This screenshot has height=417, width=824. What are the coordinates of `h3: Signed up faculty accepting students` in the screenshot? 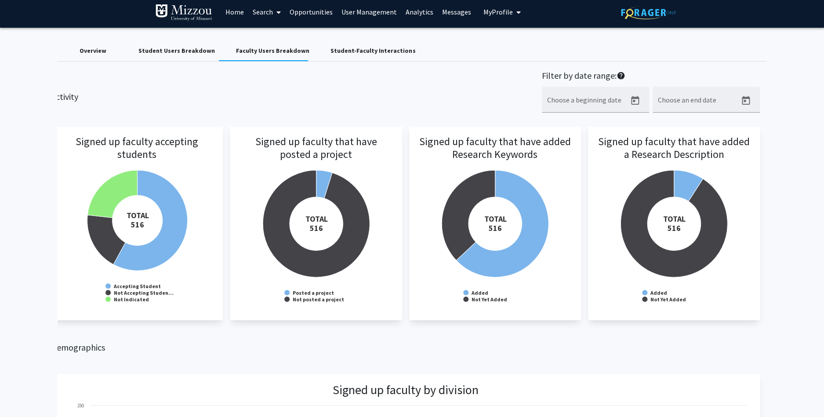 It's located at (137, 160).